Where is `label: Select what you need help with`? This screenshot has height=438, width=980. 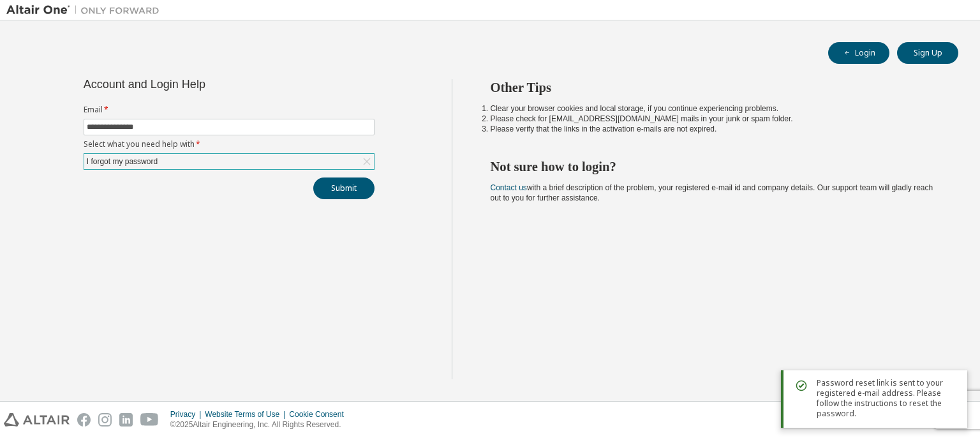 label: Select what you need help with is located at coordinates (229, 144).